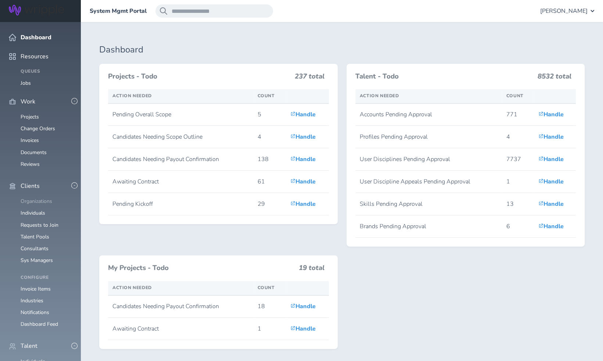 The width and height of the screenshot is (603, 361). What do you see at coordinates (46, 278) in the screenshot?
I see `h4: Configure` at bounding box center [46, 278].